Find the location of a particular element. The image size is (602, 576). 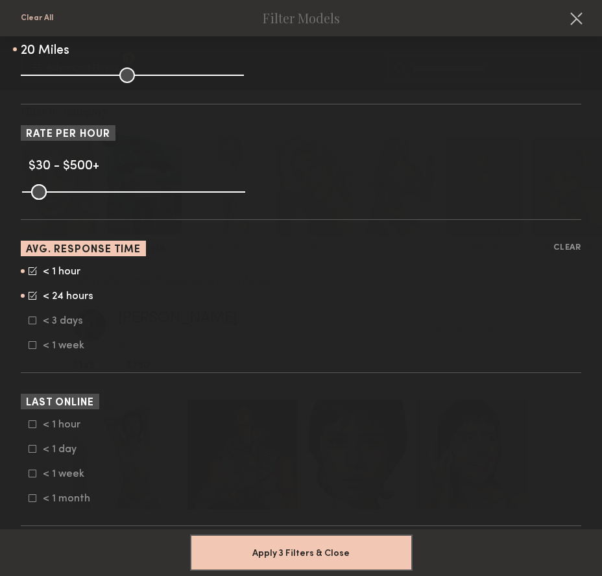

common-close-button: Cancel is located at coordinates (576, 19).